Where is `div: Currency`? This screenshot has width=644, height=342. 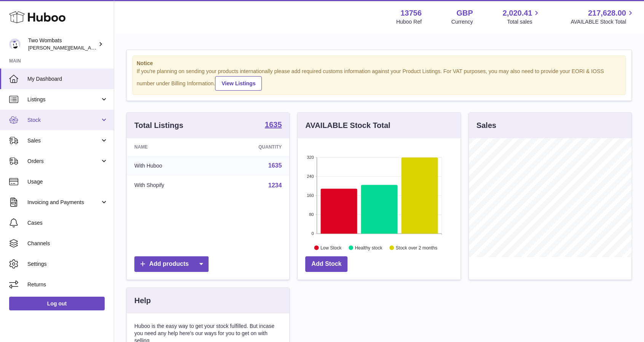 div: Currency is located at coordinates (462, 22).